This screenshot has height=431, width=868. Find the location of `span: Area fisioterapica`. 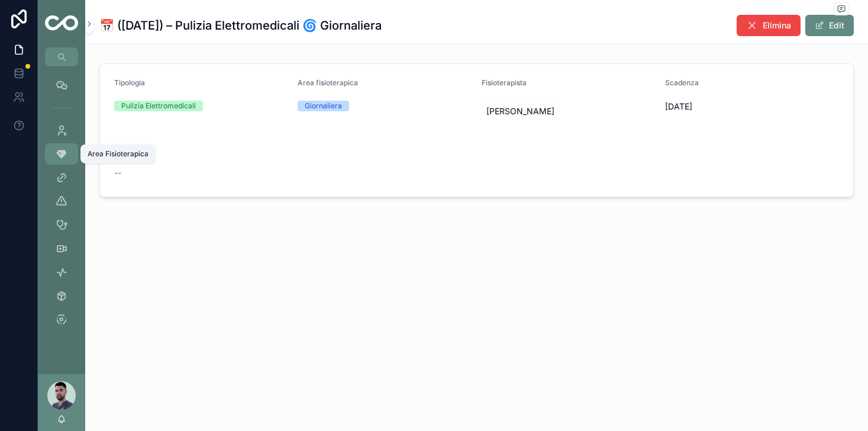

span: Area fisioterapica is located at coordinates (327, 82).